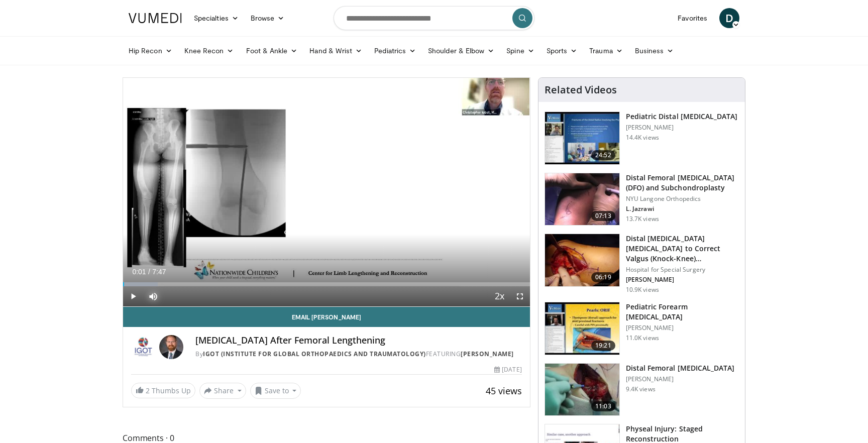 The height and width of the screenshot is (443, 868). Describe the element at coordinates (729, 18) in the screenshot. I see `a: D` at that location.